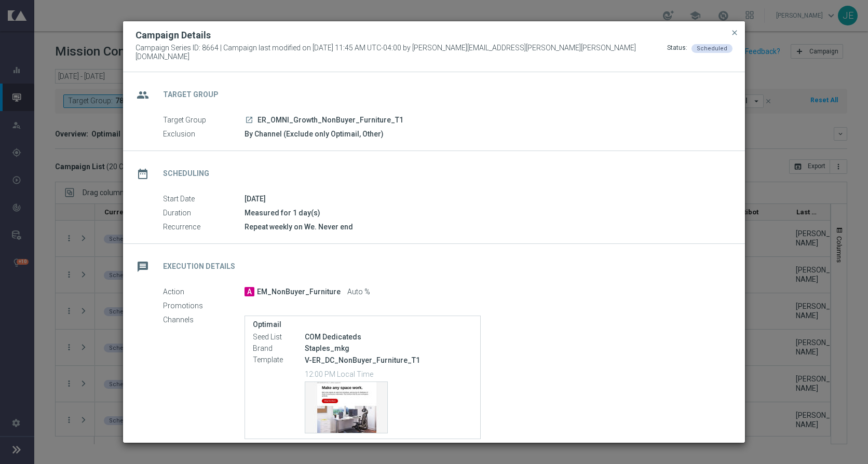 This screenshot has width=868, height=464. Describe the element at coordinates (203, 213) in the screenshot. I see `label: Duration` at that location.